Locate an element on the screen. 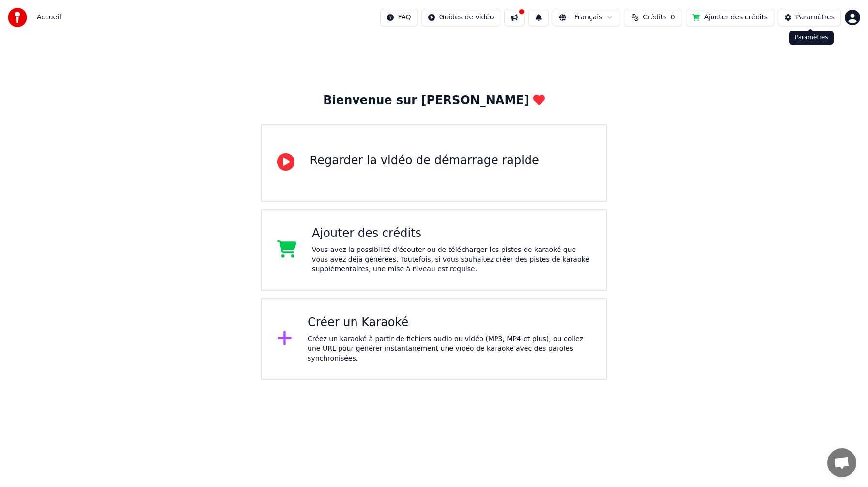  button: Ajouter des crédits is located at coordinates (730, 18).